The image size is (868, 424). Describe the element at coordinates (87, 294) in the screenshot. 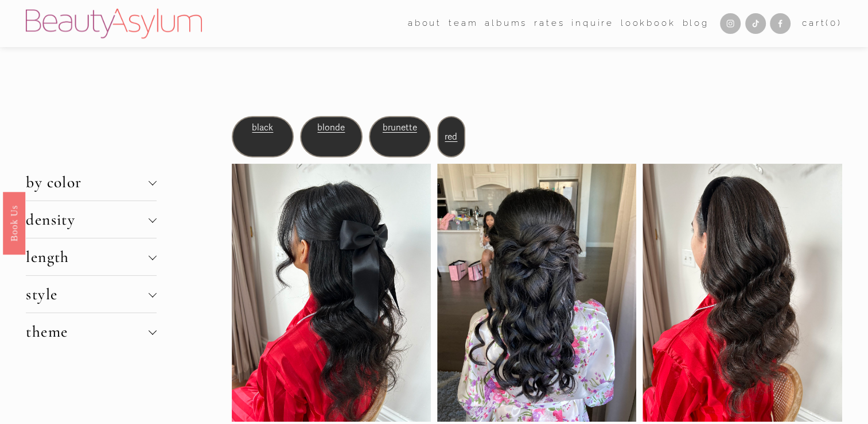

I see `span: style` at that location.